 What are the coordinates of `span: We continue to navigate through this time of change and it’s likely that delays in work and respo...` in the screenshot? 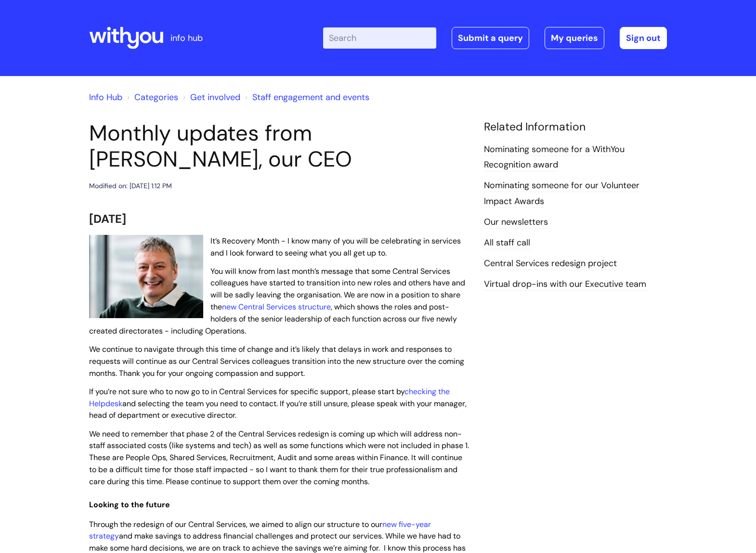 It's located at (277, 361).